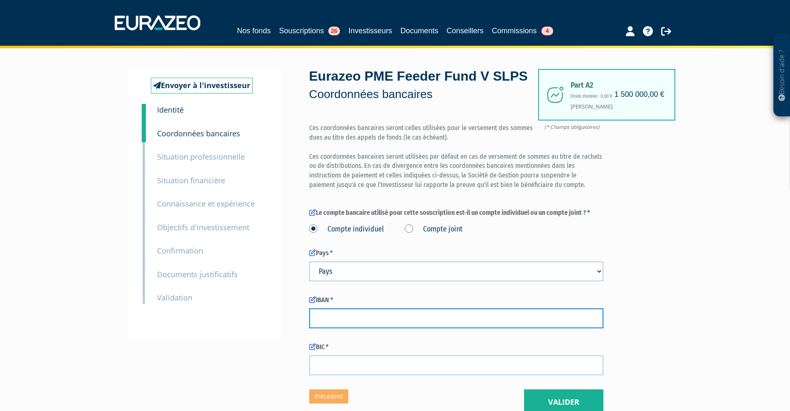 Image resolution: width=790 pixels, height=411 pixels. Describe the element at coordinates (201, 157) in the screenshot. I see `small: Situation professionnelle` at that location.